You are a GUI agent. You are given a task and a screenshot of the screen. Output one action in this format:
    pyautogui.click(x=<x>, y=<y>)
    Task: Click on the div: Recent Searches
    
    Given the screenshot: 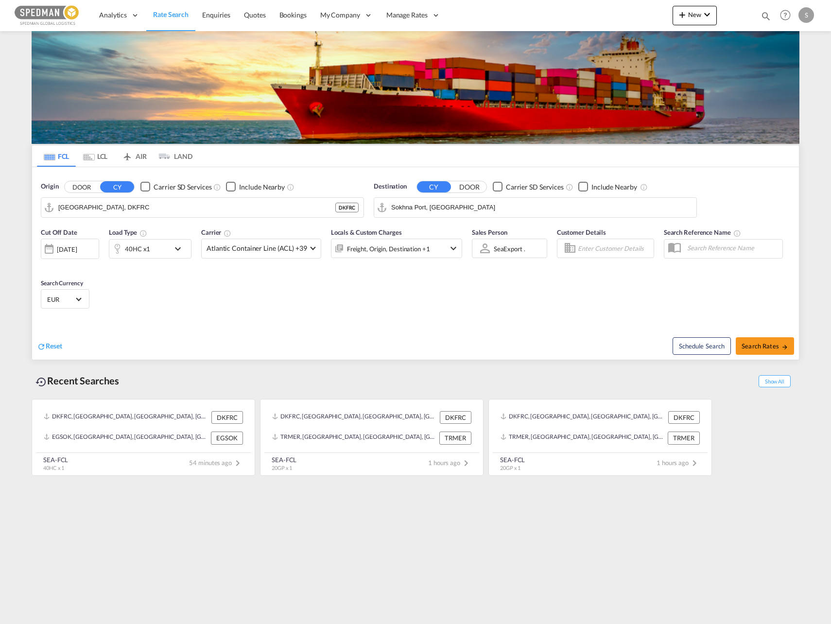 What is the action you would take?
    pyautogui.click(x=77, y=380)
    